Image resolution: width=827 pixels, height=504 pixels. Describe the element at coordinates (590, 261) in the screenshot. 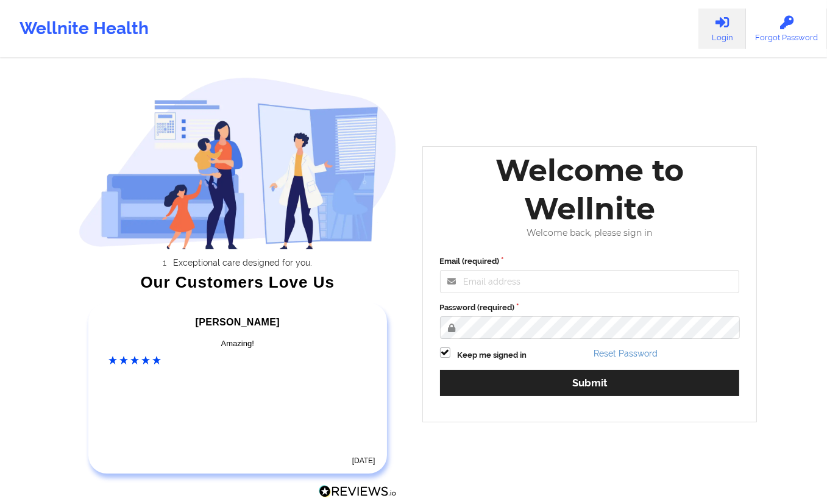

I see `label: Email (required)` at that location.